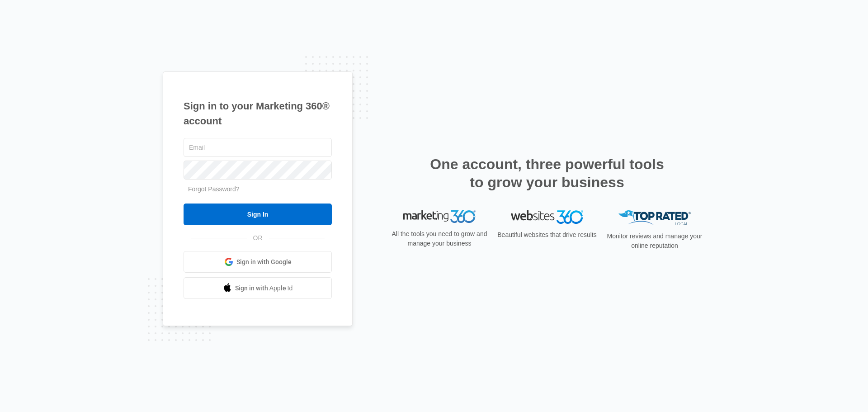  Describe the element at coordinates (655, 241) in the screenshot. I see `p: Monitor reviews and manage your online reputation` at that location.